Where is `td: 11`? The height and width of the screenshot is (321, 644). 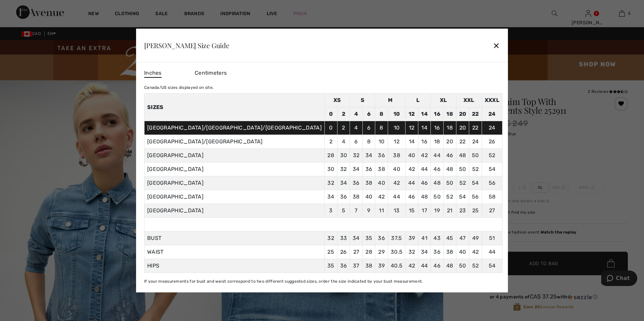 td: 11 is located at coordinates (382, 211).